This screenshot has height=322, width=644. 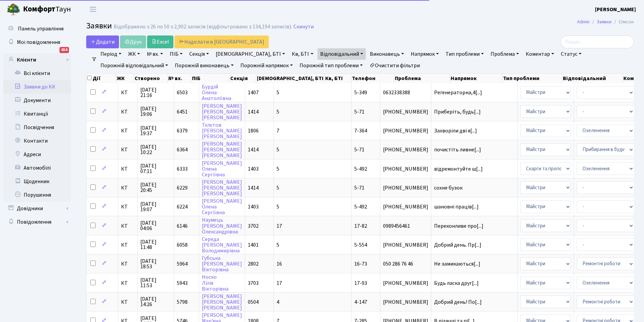 I want to click on th: ЖК, so click(x=125, y=78).